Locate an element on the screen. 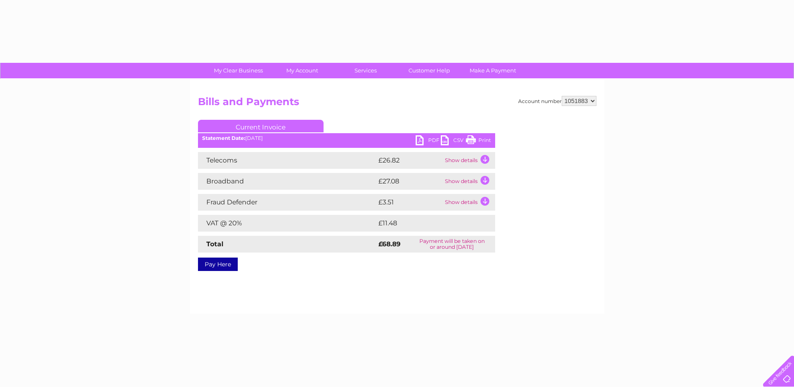 Image resolution: width=794 pixels, height=387 pixels. a: Current Invoice is located at coordinates (261, 126).